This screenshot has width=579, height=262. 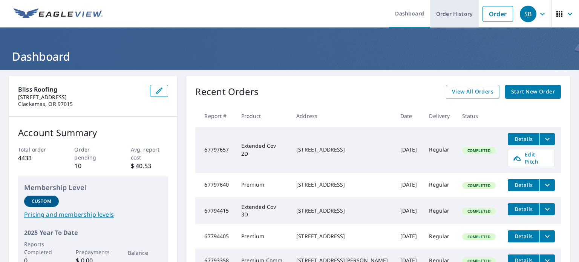 What do you see at coordinates (547, 185) in the screenshot?
I see `button: filesDropdownBtn-67797640` at bounding box center [547, 185].